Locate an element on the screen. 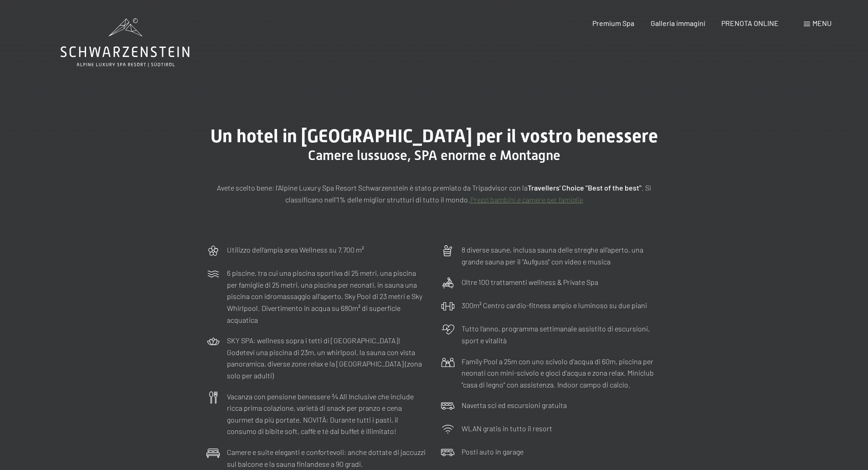 This screenshot has height=470, width=868. p: Navetta sci ed escursioni gratuita is located at coordinates (514, 405).